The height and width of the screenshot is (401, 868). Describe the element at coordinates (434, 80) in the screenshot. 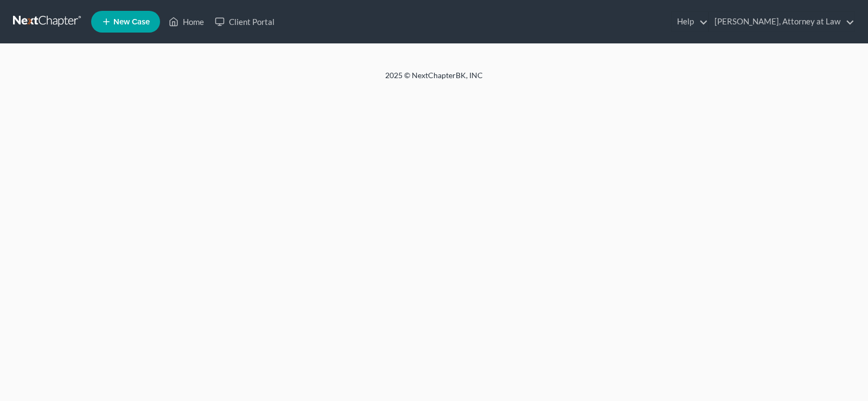

I see `div: 2025 © NextChapterBK, INC` at that location.